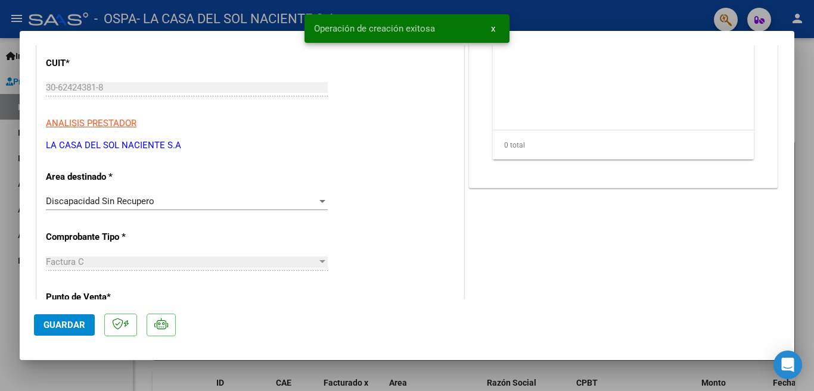 The image size is (814, 391). What do you see at coordinates (493, 29) in the screenshot?
I see `span: x` at bounding box center [493, 29].